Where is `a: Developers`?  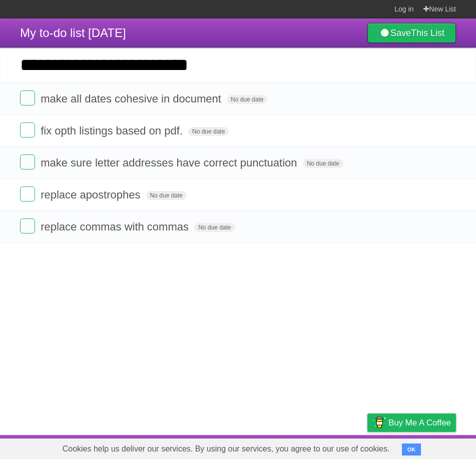 a: Developers is located at coordinates (287, 447).